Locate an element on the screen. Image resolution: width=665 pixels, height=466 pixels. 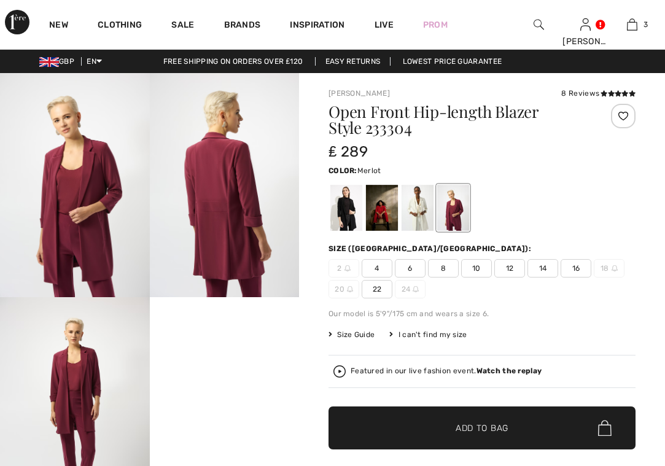
a: New is located at coordinates (58, 26).